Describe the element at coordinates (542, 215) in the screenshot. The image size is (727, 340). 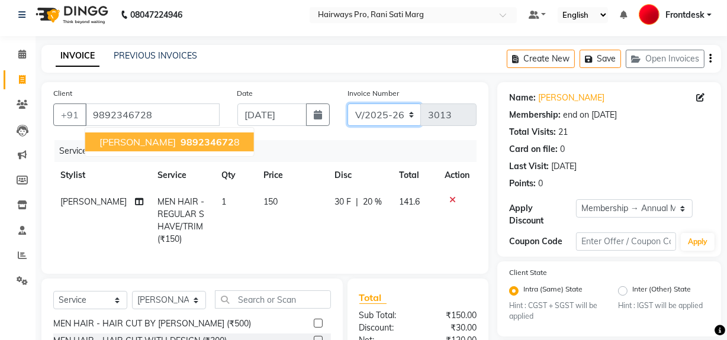
I see `div: Apply Discount` at that location.